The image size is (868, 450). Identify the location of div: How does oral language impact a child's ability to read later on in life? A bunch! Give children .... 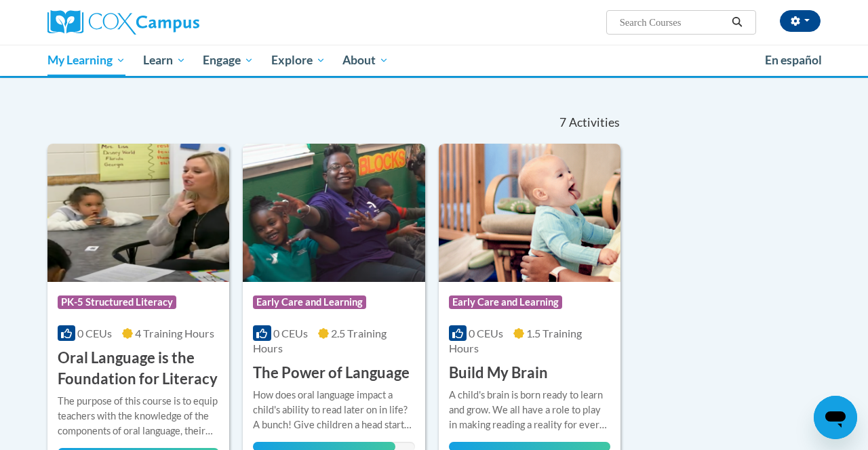
(334, 410).